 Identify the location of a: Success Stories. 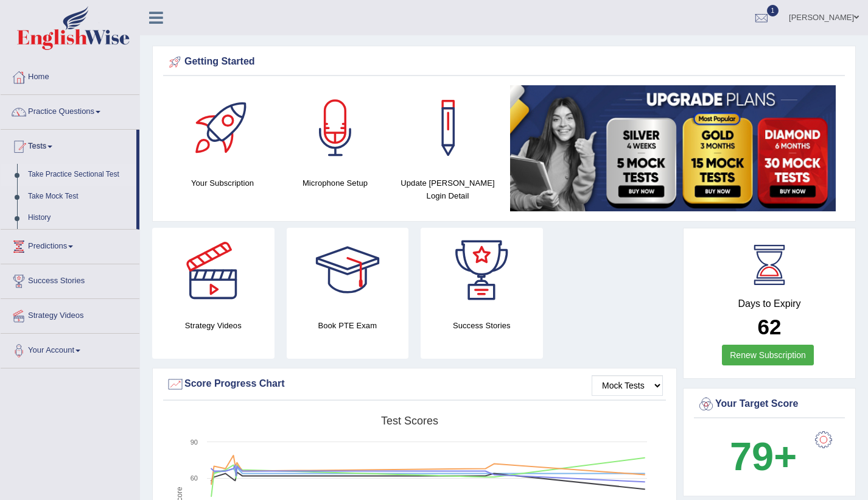
(70, 280).